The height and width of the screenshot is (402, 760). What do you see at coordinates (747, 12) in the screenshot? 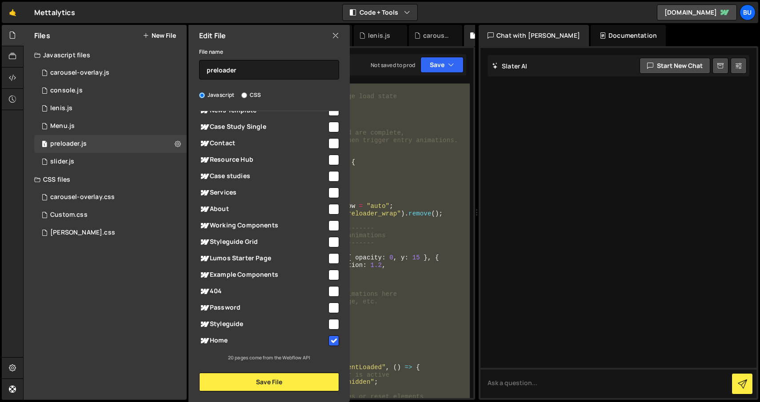
I see `div: Bu` at bounding box center [747, 12].